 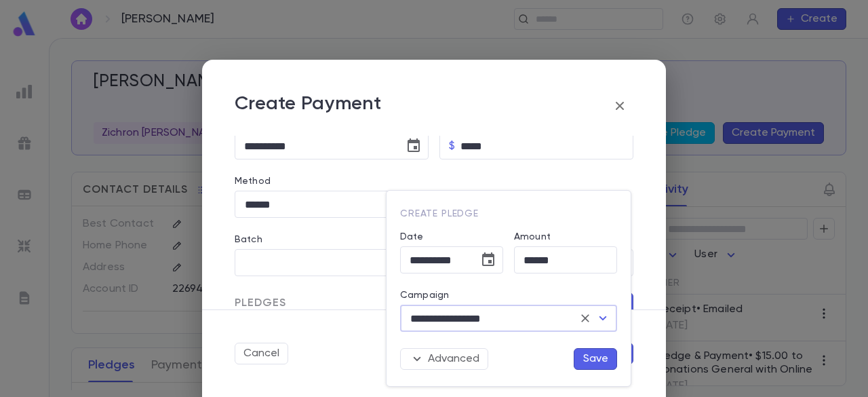 I want to click on button: Advanced, so click(x=444, y=359).